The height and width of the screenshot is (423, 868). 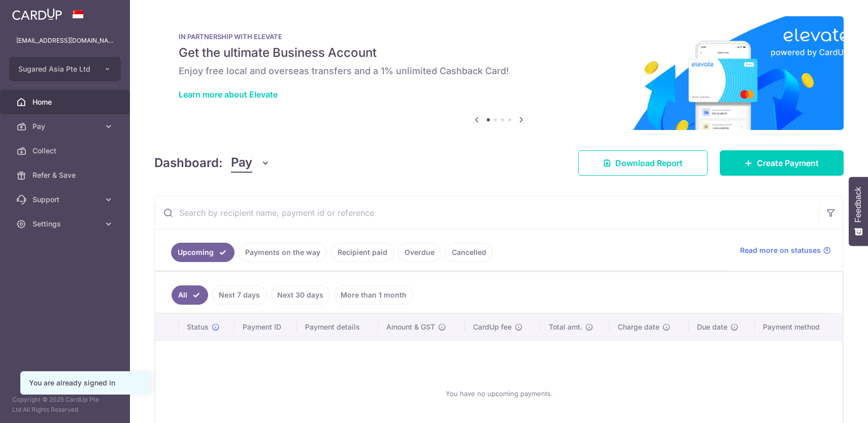 I want to click on span: Due date, so click(x=712, y=327).